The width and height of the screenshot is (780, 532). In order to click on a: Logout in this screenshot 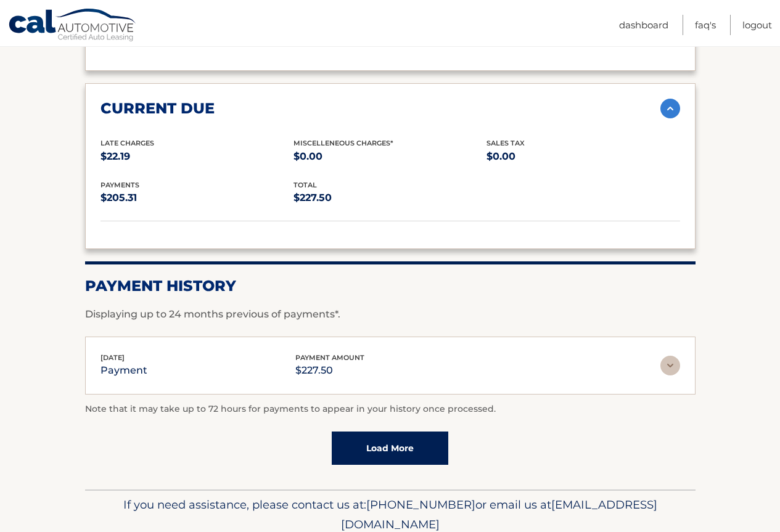, I will do `click(757, 25)`.